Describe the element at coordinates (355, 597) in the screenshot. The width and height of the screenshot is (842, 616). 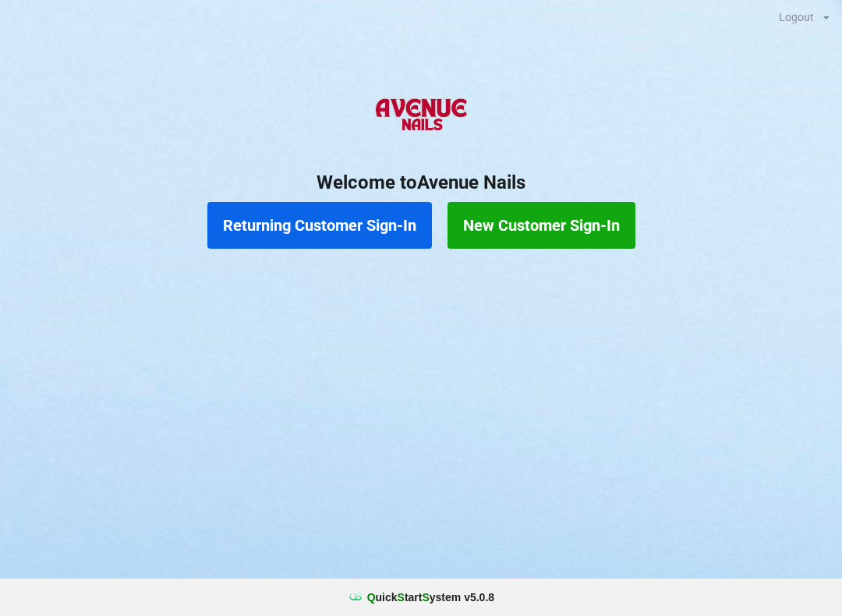
I see `img: favicon.ico` at that location.